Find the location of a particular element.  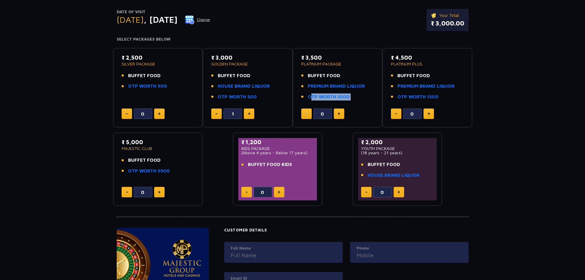

h4: Customer Details is located at coordinates (347, 230).